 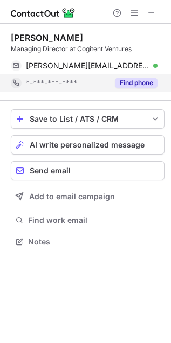 I want to click on span: Find work email, so click(x=94, y=220).